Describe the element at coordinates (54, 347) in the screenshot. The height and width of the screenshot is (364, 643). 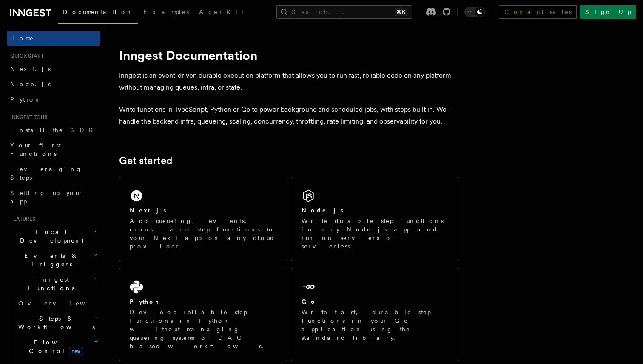
I see `span: Flow Control` at that location.